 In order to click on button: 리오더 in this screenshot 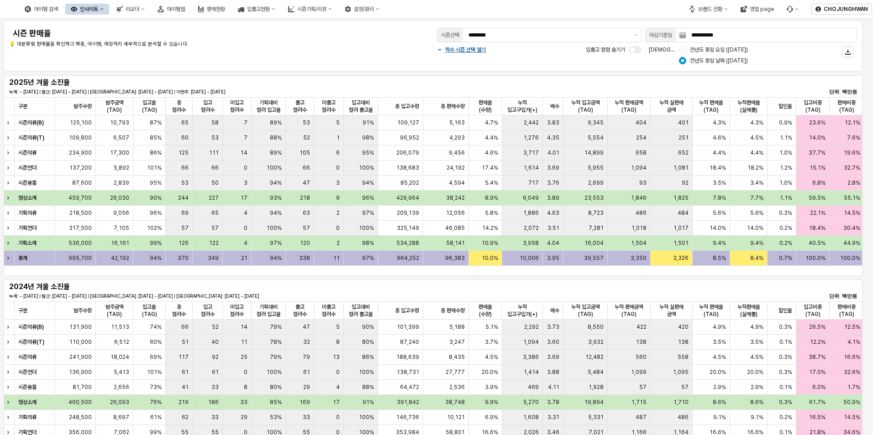, I will do `click(131, 9)`.